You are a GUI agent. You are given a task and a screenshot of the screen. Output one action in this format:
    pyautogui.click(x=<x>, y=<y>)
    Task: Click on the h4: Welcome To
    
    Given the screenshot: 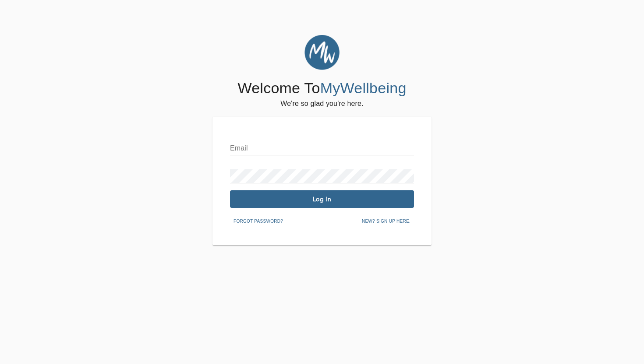 What is the action you would take?
    pyautogui.click(x=321, y=88)
    